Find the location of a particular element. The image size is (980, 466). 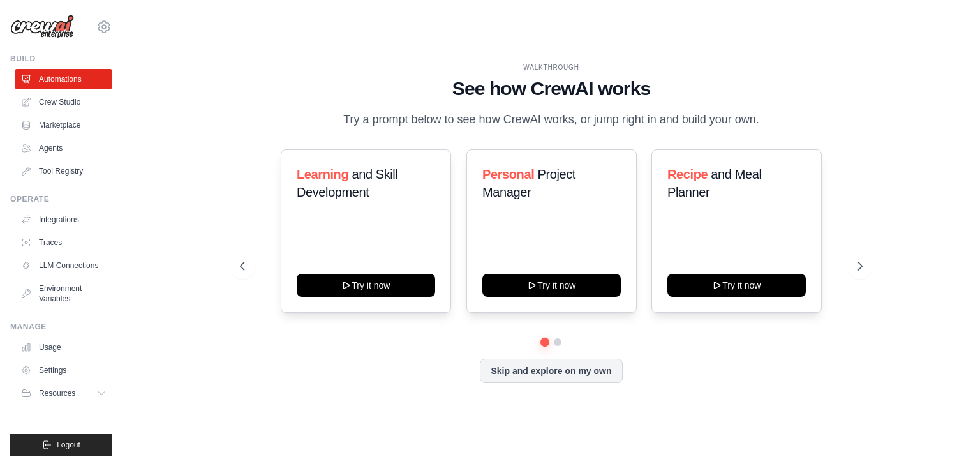

div: Manage is located at coordinates (61, 327).